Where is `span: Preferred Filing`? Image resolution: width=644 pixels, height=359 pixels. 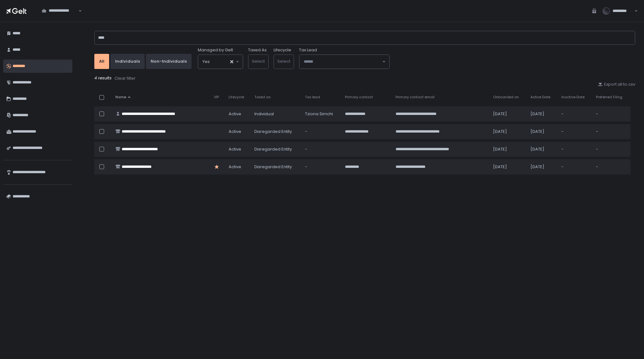
span: Preferred Filing is located at coordinates (609, 97).